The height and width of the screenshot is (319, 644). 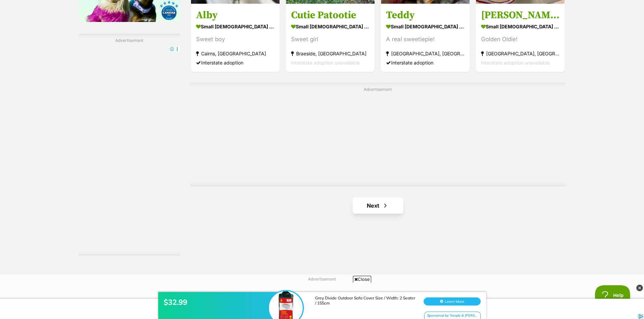 I want to click on h3: Alby, so click(x=235, y=15).